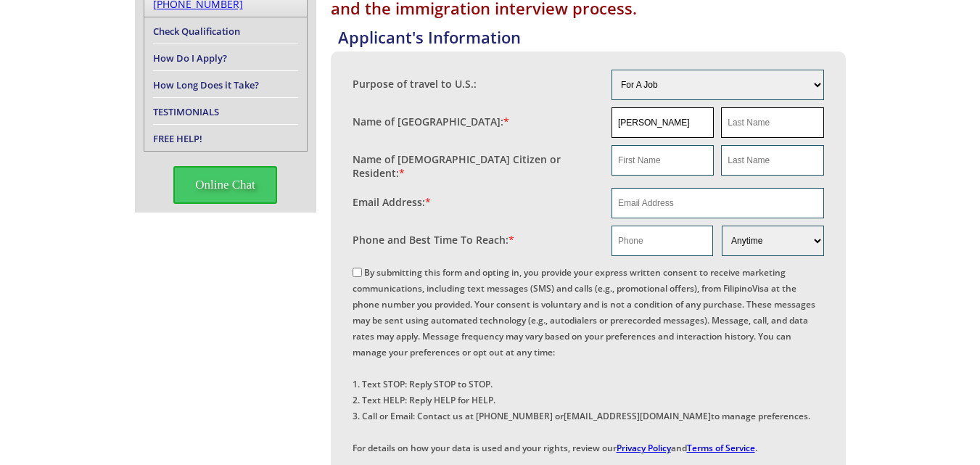 The width and height of the screenshot is (980, 465). What do you see at coordinates (190, 58) in the screenshot?
I see `a: How Do I Apply?` at bounding box center [190, 58].